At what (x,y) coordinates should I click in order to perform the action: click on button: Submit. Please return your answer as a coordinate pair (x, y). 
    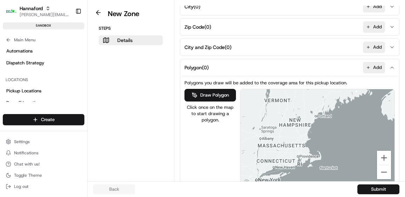
    Looking at the image, I should click on (378, 189).